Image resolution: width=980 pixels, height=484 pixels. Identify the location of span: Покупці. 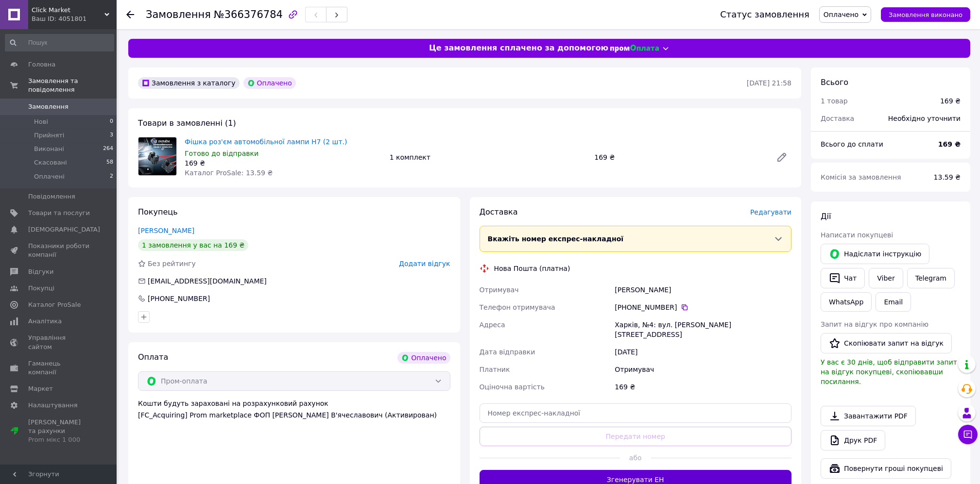
(41, 289).